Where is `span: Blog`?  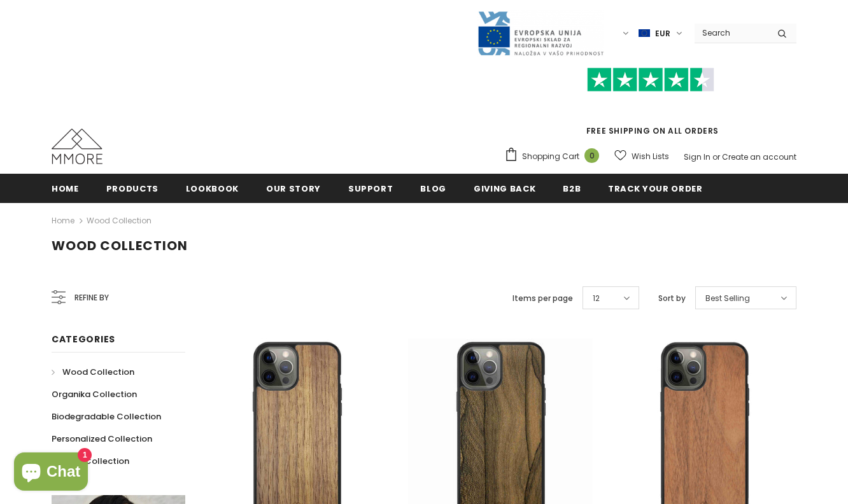
span: Blog is located at coordinates (433, 188).